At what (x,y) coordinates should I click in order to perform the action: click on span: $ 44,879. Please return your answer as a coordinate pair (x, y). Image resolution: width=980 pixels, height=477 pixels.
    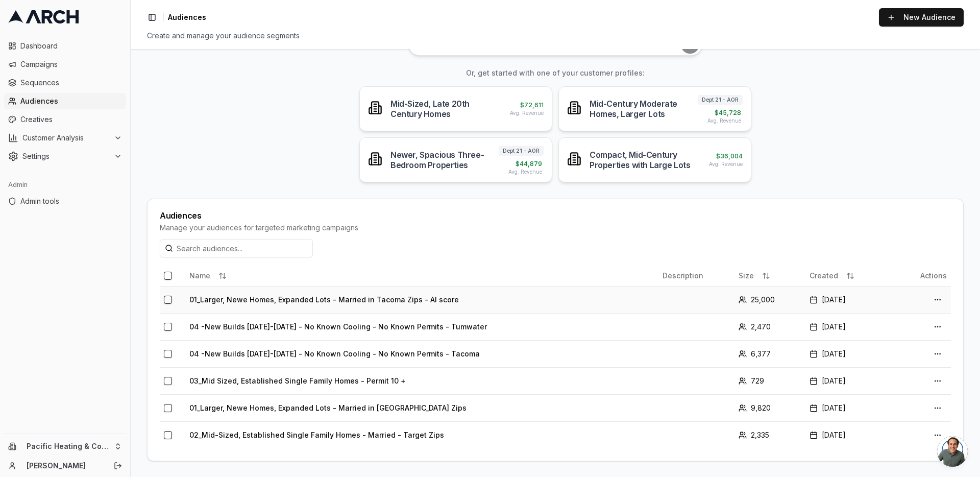
    Looking at the image, I should click on (528, 164).